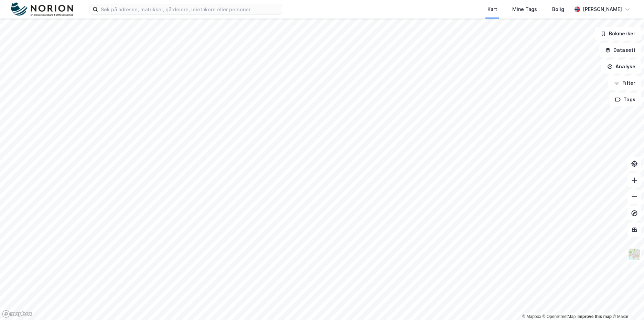  Describe the element at coordinates (558, 9) in the screenshot. I see `div: Bolig` at that location.